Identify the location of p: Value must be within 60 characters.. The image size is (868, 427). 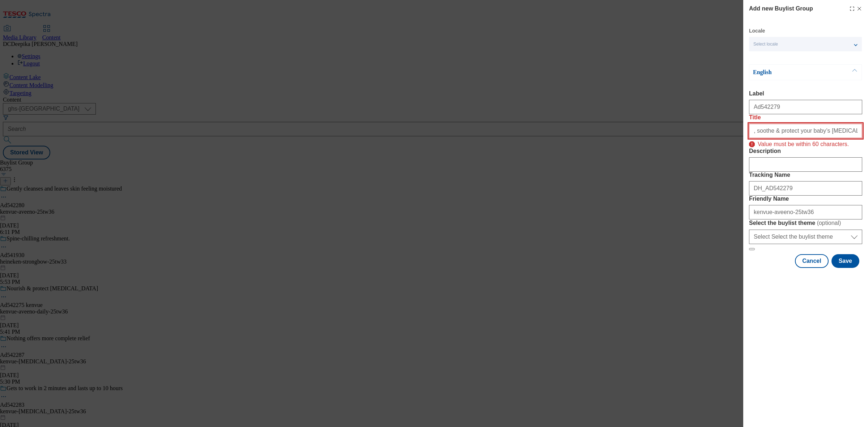
(804, 143).